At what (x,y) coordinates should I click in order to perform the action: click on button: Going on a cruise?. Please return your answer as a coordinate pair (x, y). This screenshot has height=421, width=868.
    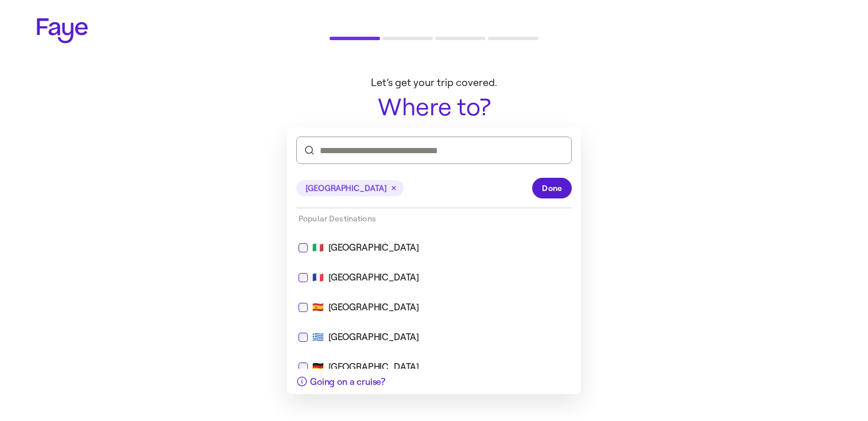
    Looking at the image, I should click on (341, 381).